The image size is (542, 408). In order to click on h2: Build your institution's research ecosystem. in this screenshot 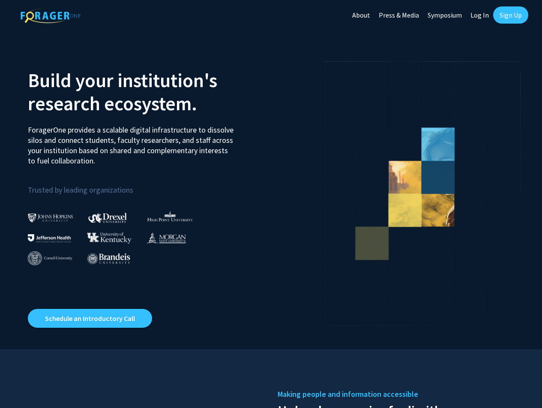, I will do `click(146, 92)`.